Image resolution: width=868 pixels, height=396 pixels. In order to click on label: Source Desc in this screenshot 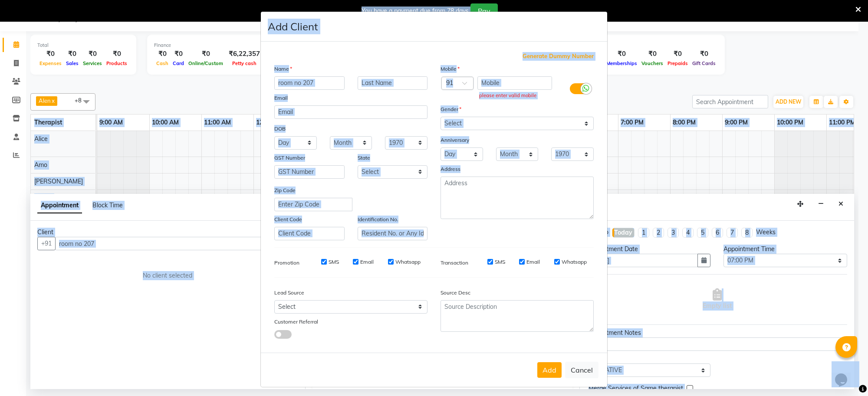, I will do `click(456, 293)`.